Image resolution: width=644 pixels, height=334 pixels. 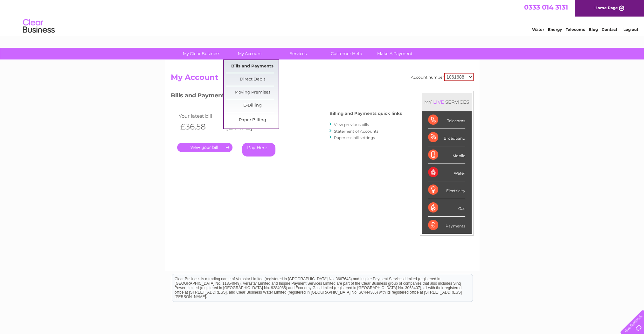 I want to click on a: E-Billing, so click(x=252, y=105).